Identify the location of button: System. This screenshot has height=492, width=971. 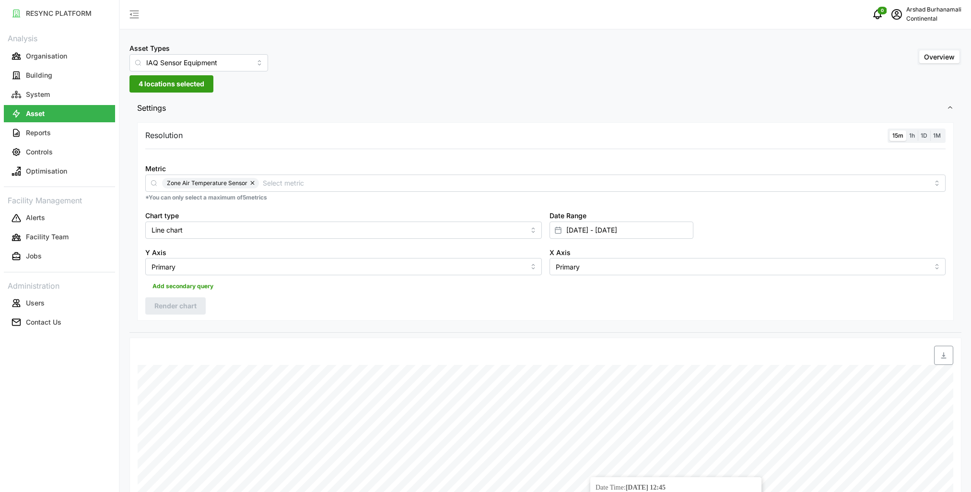
(59, 94).